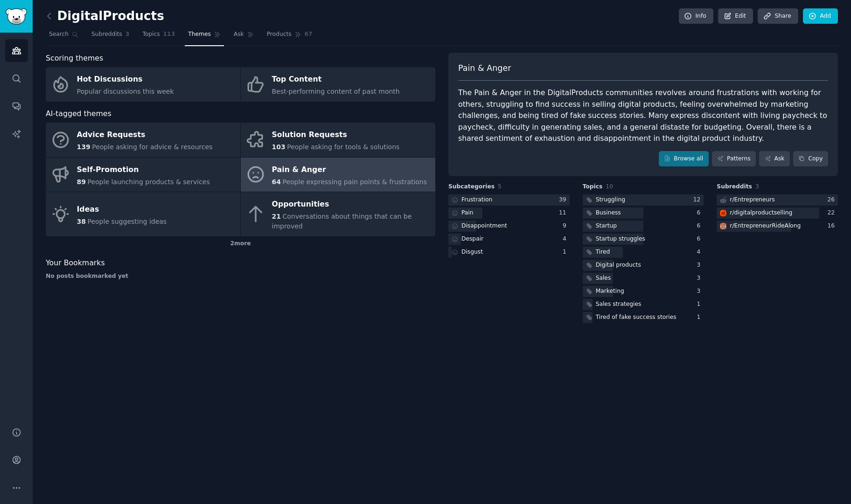 The image size is (851, 504). What do you see at coordinates (724, 213) in the screenshot?
I see `img: digitalproductselling` at bounding box center [724, 213].